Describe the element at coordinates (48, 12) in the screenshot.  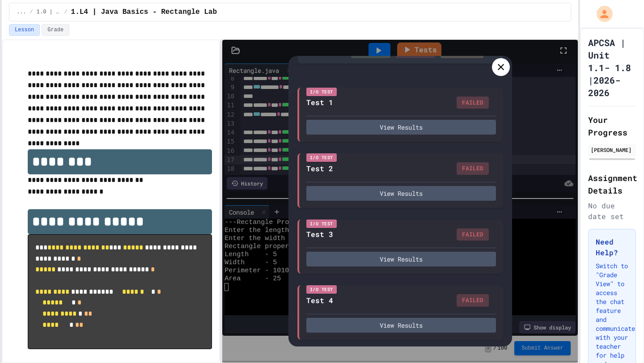
I see `span: 1.0 | Graded Labs` at that location.